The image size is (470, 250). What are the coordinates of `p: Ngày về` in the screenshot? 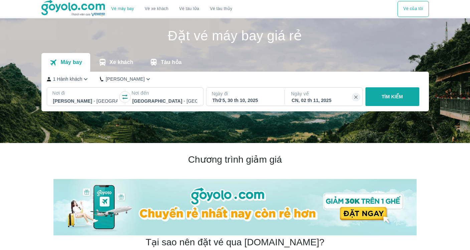 It's located at (324, 94).